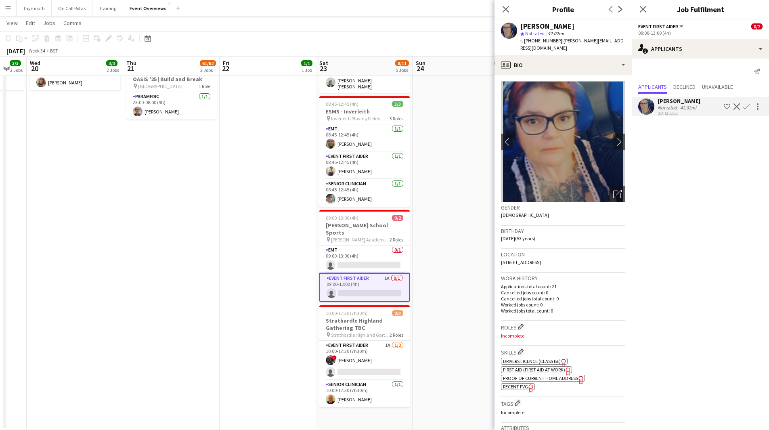 The height and width of the screenshot is (430, 769). Describe the element at coordinates (12, 23) in the screenshot. I see `span: View` at that location.